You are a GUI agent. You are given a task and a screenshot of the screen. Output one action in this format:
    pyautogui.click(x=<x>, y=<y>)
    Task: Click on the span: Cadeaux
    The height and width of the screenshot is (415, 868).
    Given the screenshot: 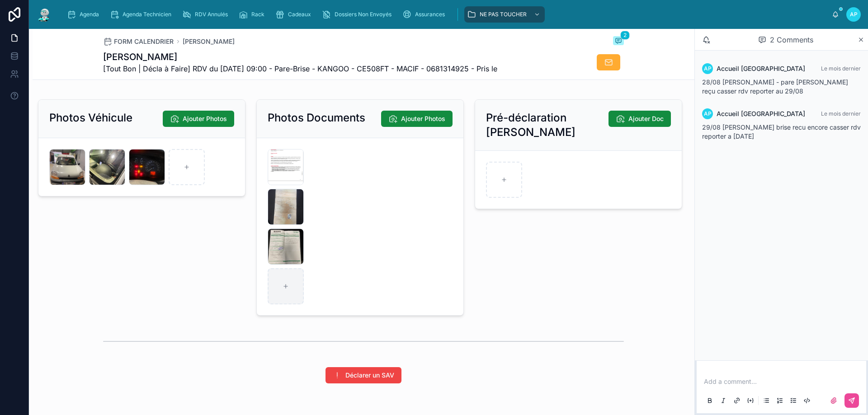 What is the action you would take?
    pyautogui.click(x=299, y=14)
    